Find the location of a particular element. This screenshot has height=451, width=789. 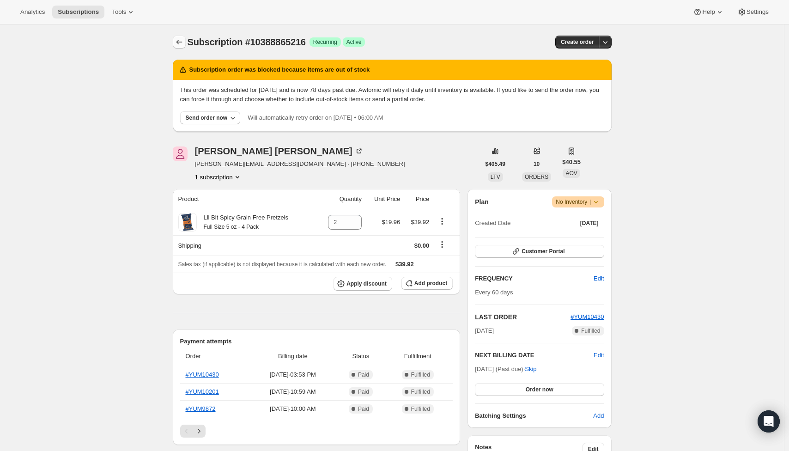

th: Order is located at coordinates (215, 356).